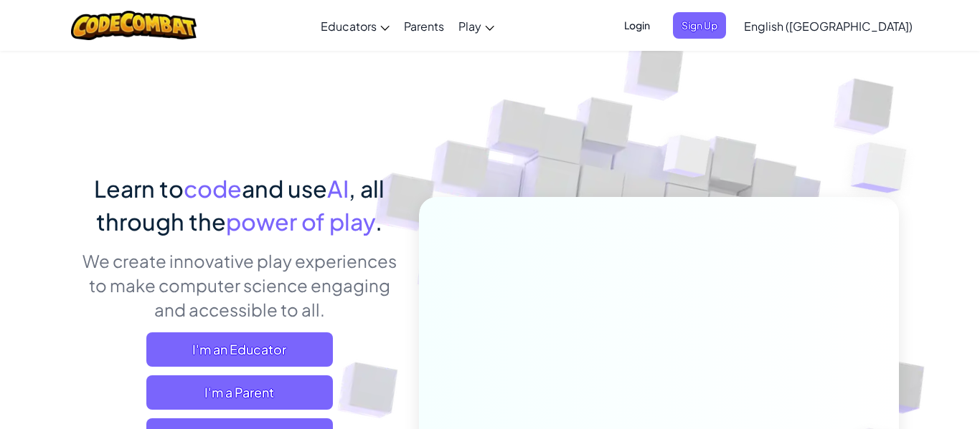  Describe the element at coordinates (424, 26) in the screenshot. I see `a: Parents` at that location.